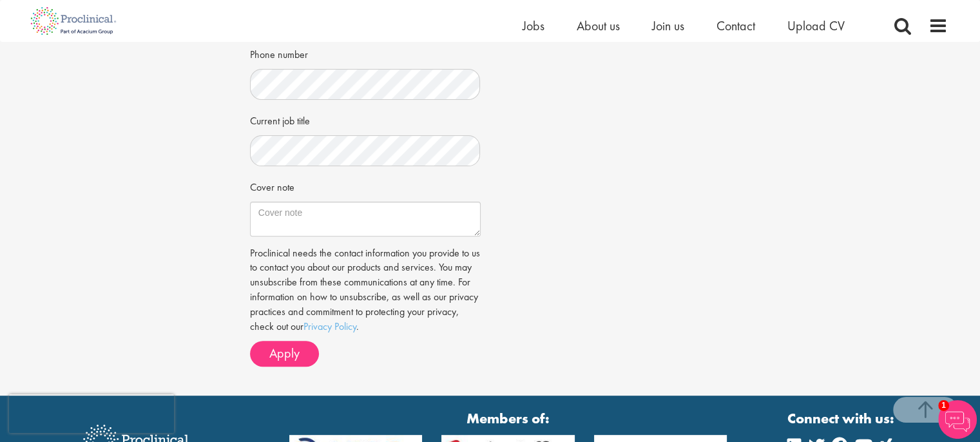 Image resolution: width=980 pixels, height=442 pixels. Describe the element at coordinates (816, 26) in the screenshot. I see `span: Upload CV` at that location.